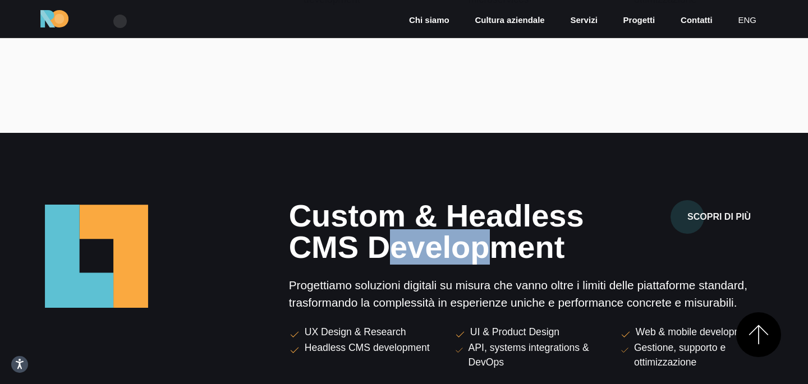 This screenshot has height=384, width=808. What do you see at coordinates (747, 20) in the screenshot?
I see `a: eng` at bounding box center [747, 20].